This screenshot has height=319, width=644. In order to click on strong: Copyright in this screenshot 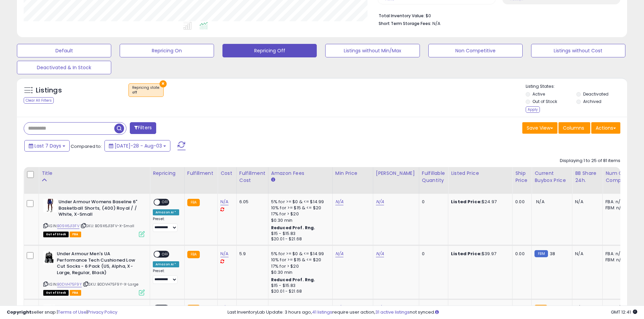, I will do `click(19, 312)`.